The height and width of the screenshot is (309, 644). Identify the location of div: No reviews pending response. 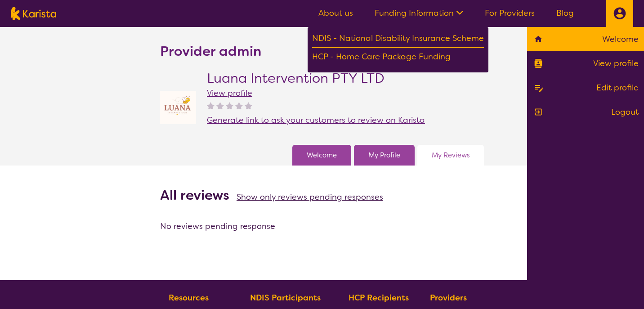
(322, 226).